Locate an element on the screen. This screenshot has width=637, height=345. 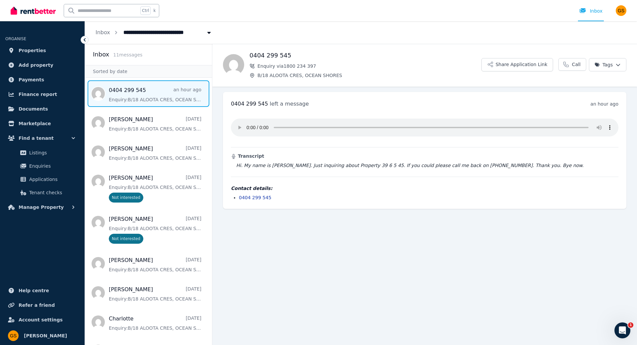
button: Manage Property is located at coordinates (42, 207).